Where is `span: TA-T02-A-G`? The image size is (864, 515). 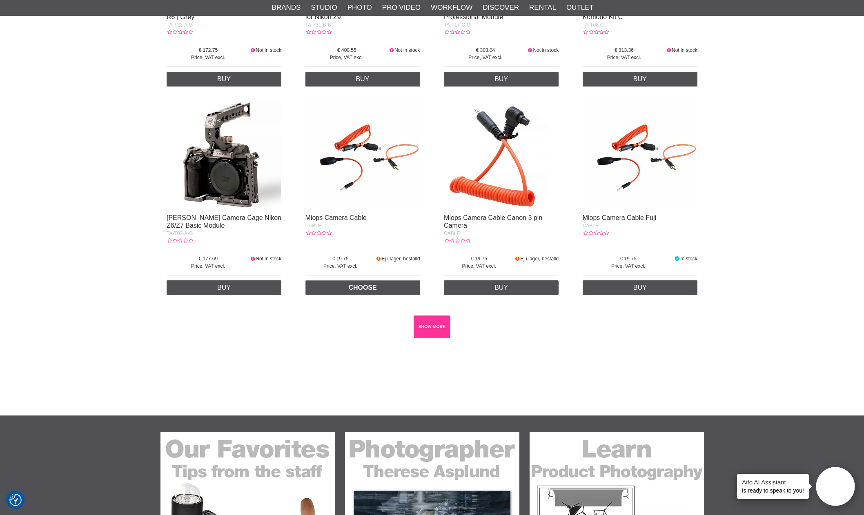 span: TA-T02-A-G is located at coordinates (180, 234).